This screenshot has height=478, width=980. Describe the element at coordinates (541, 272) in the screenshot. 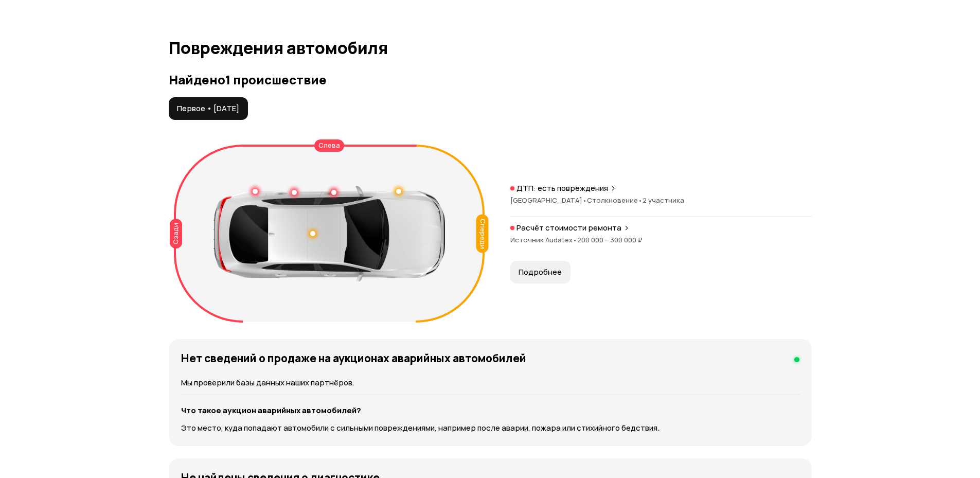

I see `button: Подробнее` at that location.